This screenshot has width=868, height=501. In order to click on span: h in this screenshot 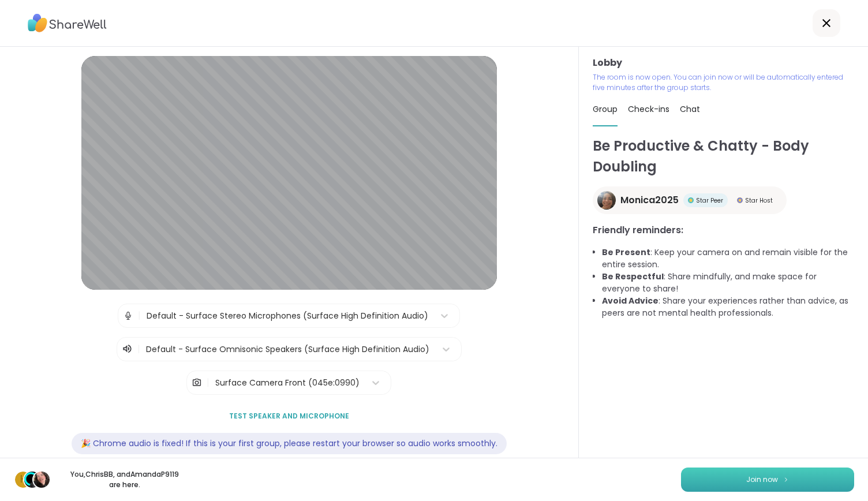, I will do `click(23, 479)`.